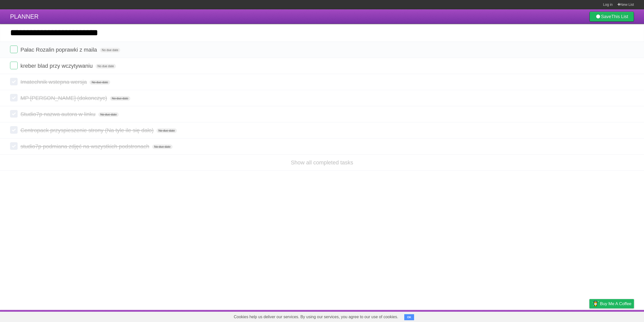 This screenshot has width=644, height=322. What do you see at coordinates (571, 316) in the screenshot?
I see `a: Terms` at bounding box center [571, 316].